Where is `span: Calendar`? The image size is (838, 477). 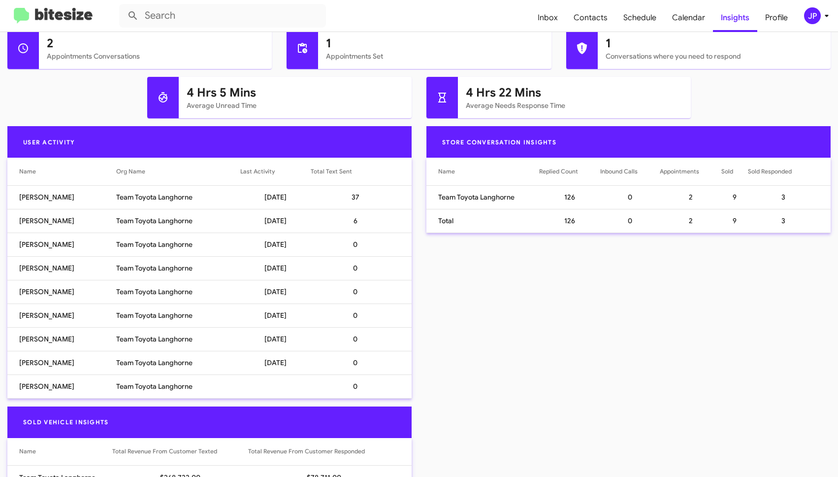
span: Calendar is located at coordinates (688, 18).